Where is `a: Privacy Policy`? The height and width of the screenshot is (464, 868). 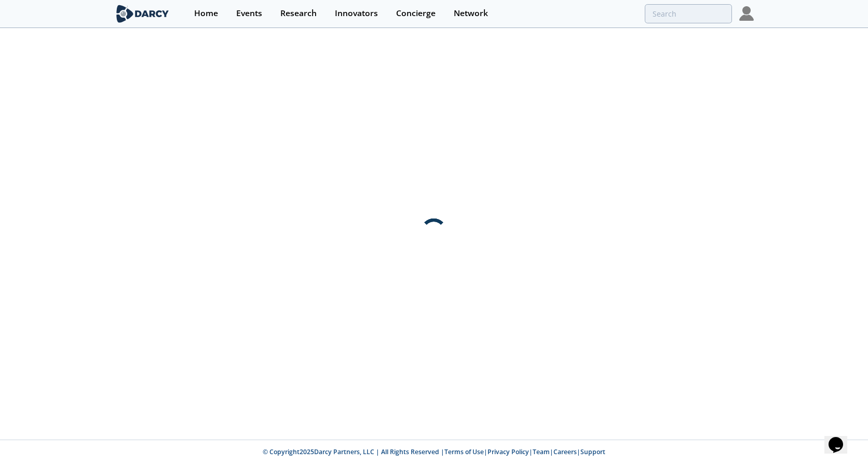
a: Privacy Policy is located at coordinates (508, 451).